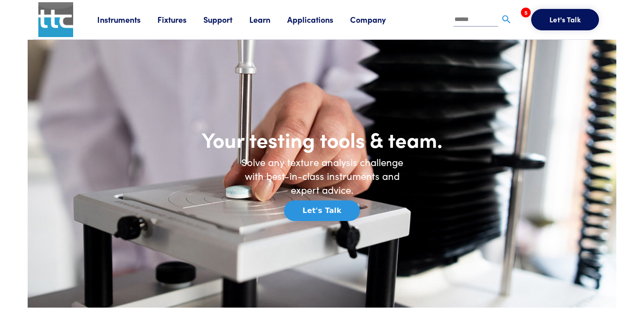 This screenshot has height=321, width=644. I want to click on img: ttc_logo_1x1_v1.0.png, so click(56, 19).